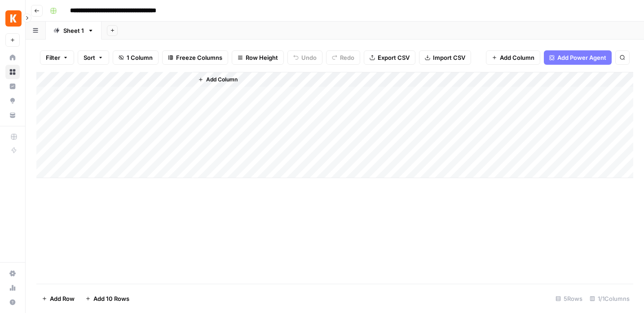 This screenshot has height=313, width=644. Describe the element at coordinates (13, 273) in the screenshot. I see `a: Settings` at that location.